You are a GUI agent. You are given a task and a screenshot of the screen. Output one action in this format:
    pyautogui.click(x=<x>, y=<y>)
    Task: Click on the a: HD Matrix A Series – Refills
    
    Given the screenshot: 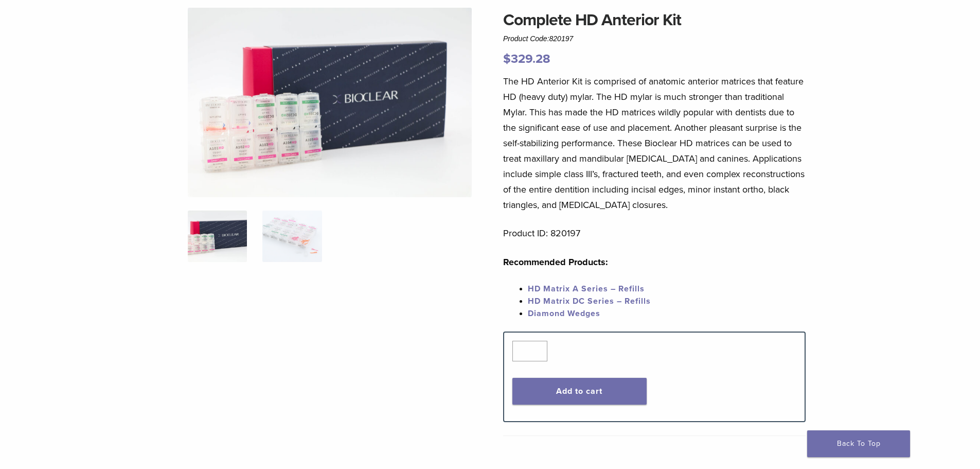 What is the action you would take?
    pyautogui.click(x=586, y=289)
    